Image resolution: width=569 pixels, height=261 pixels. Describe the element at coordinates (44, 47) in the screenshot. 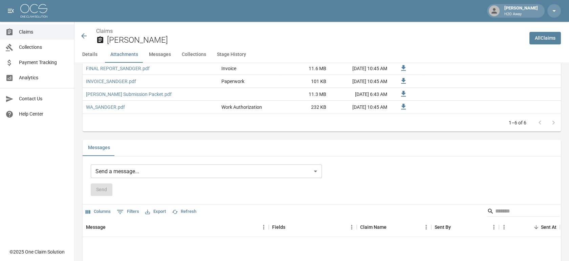

I see `span: Collections` at that location.